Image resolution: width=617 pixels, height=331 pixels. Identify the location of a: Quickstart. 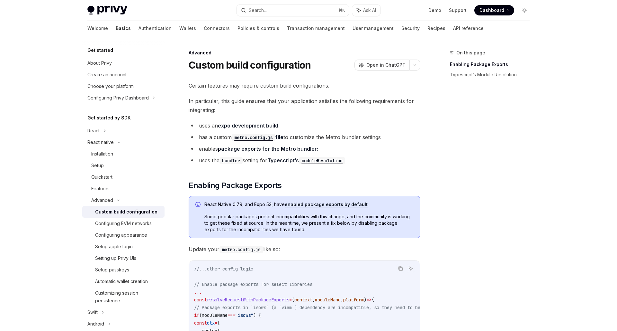
(123, 177).